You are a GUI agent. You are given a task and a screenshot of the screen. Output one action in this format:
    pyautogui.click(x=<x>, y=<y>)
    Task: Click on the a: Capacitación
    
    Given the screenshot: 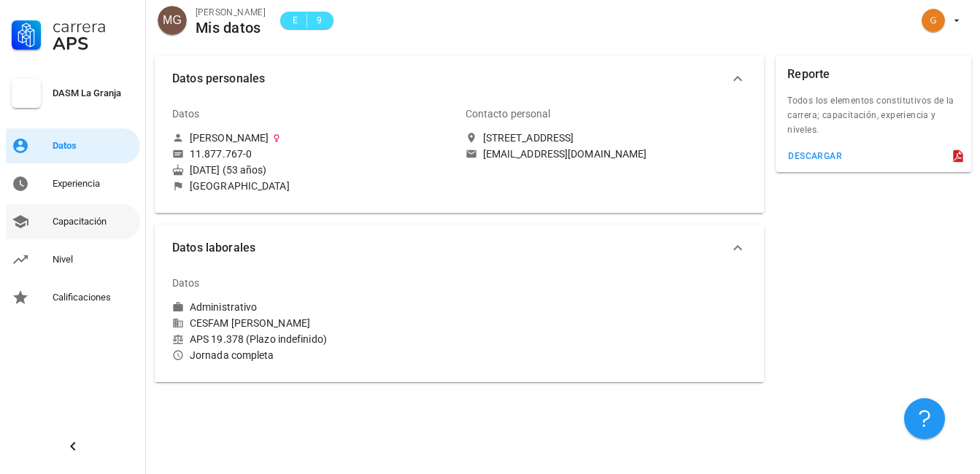 What is the action you would take?
    pyautogui.click(x=73, y=221)
    